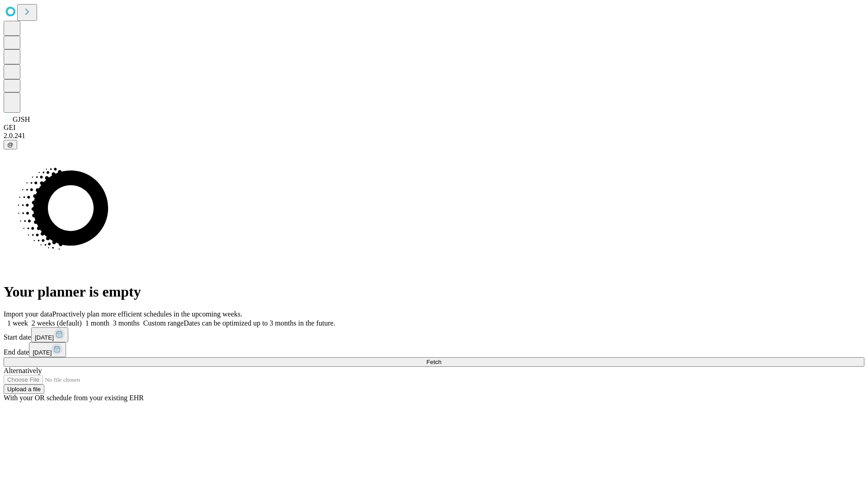 This screenshot has width=868, height=489. What do you see at coordinates (434, 334) in the screenshot?
I see `div: Start date` at bounding box center [434, 334].